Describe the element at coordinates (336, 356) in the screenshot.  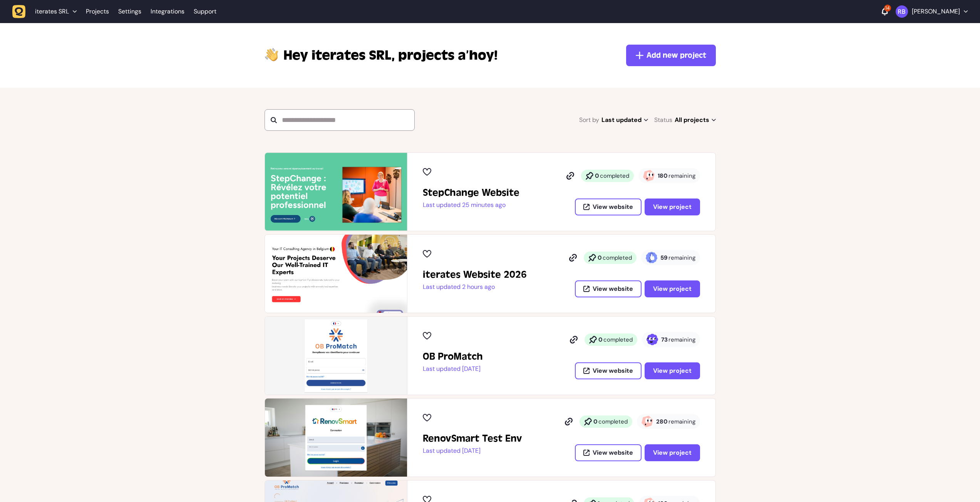
I see `img: OB ProMatch` at that location.